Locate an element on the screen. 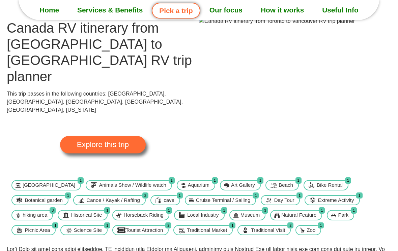 This screenshot has height=251, width=398. span: Canoe / Kayak / Rafting is located at coordinates (113, 200).